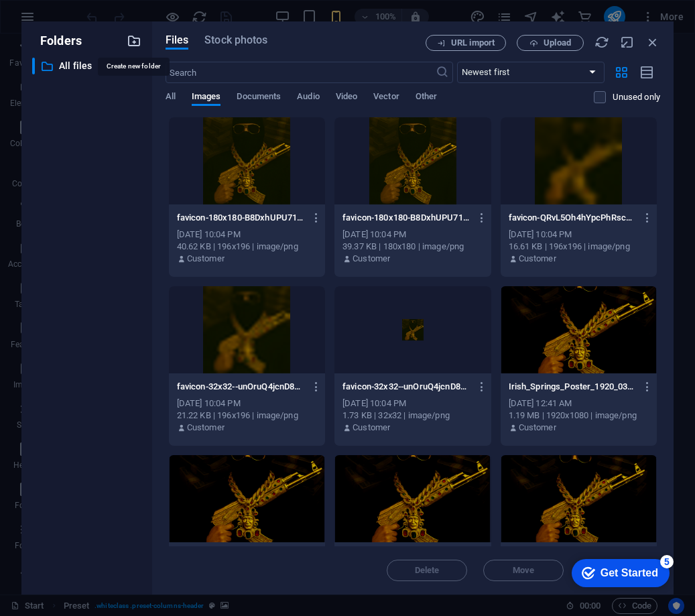 This screenshot has height=616, width=695. Describe the element at coordinates (412, 247) in the screenshot. I see `div: 39.37 KB | 180x180 | image/png` at that location.